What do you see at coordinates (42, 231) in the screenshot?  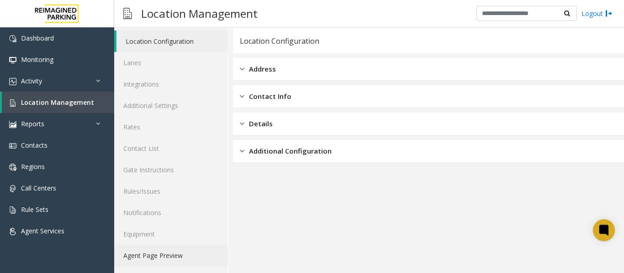 I see `span: Agent Services` at bounding box center [42, 231].